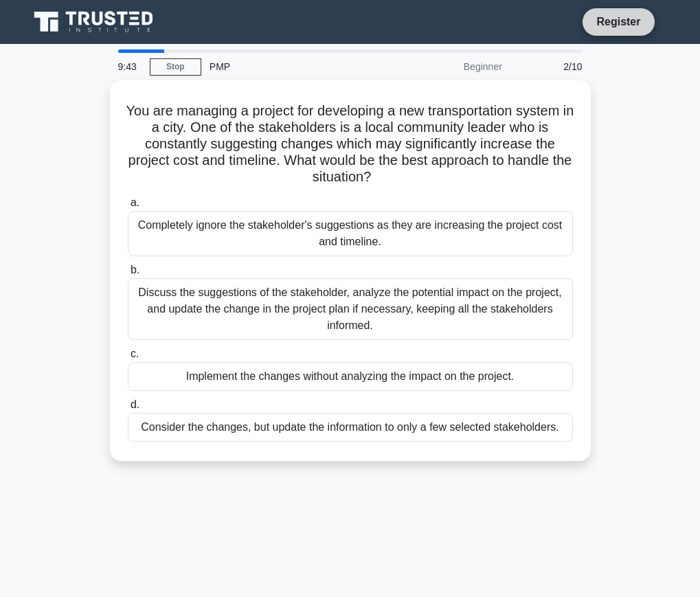 Image resolution: width=700 pixels, height=597 pixels. I want to click on div: 9:43, so click(130, 67).